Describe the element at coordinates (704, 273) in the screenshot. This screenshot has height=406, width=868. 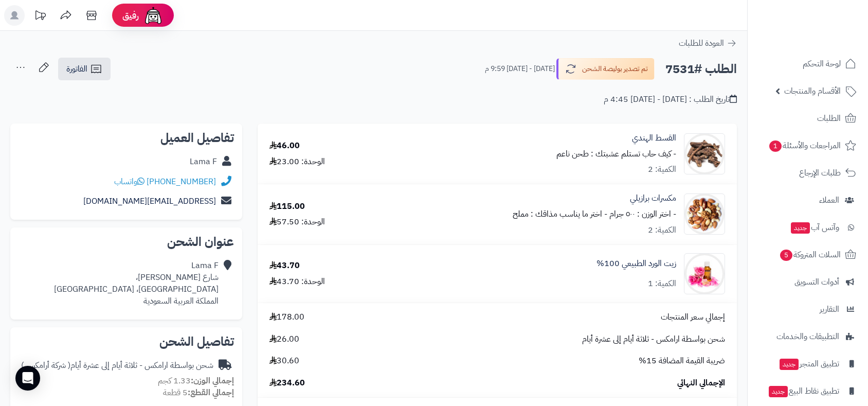
I see `img: 5134844f7f91a2643e866070d4af28257a7-90x90.jpg` at that location.